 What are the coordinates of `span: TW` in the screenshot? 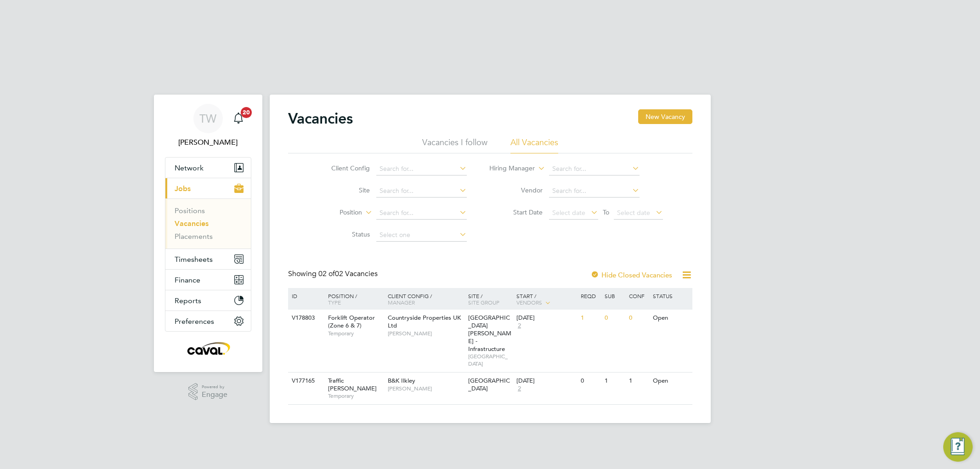 It's located at (208, 119).